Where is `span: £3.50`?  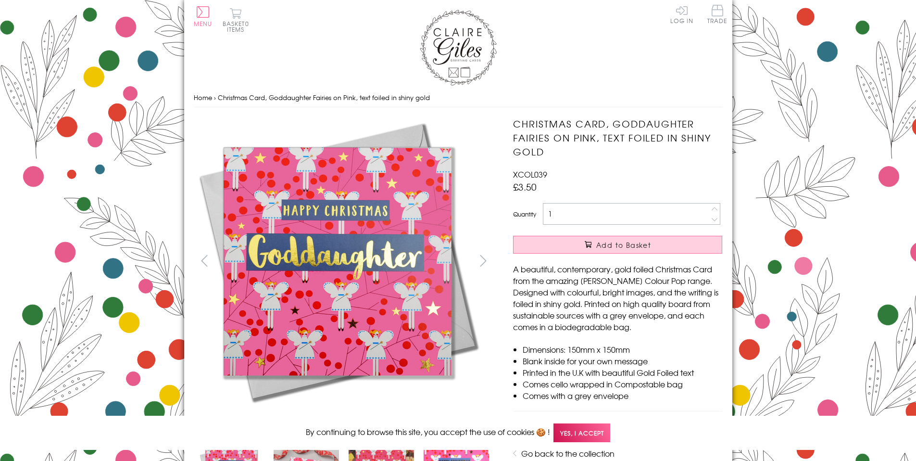
span: £3.50 is located at coordinates (525, 187).